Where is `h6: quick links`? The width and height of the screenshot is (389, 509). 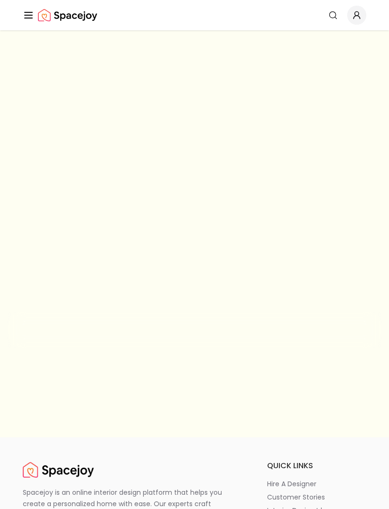
h6: quick links is located at coordinates (316, 466).